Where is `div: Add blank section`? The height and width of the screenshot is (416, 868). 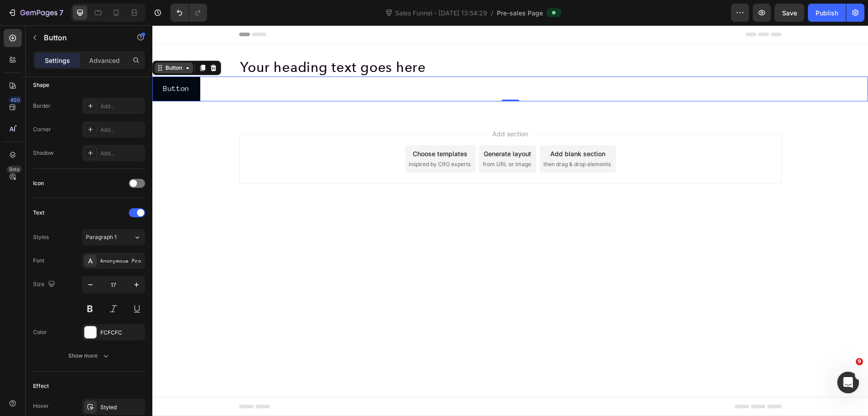
div: Add blank section is located at coordinates (425, 128).